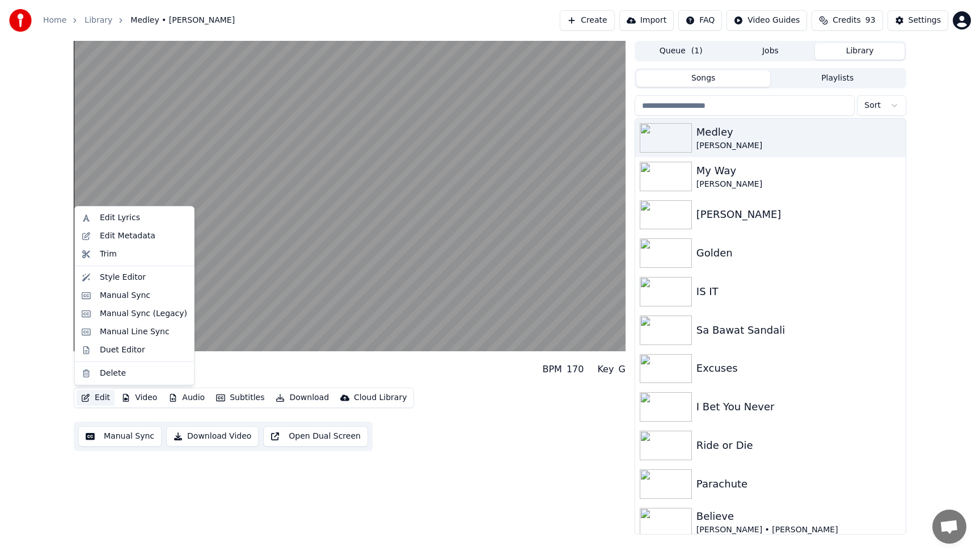  I want to click on button: Video Guides, so click(767, 20).